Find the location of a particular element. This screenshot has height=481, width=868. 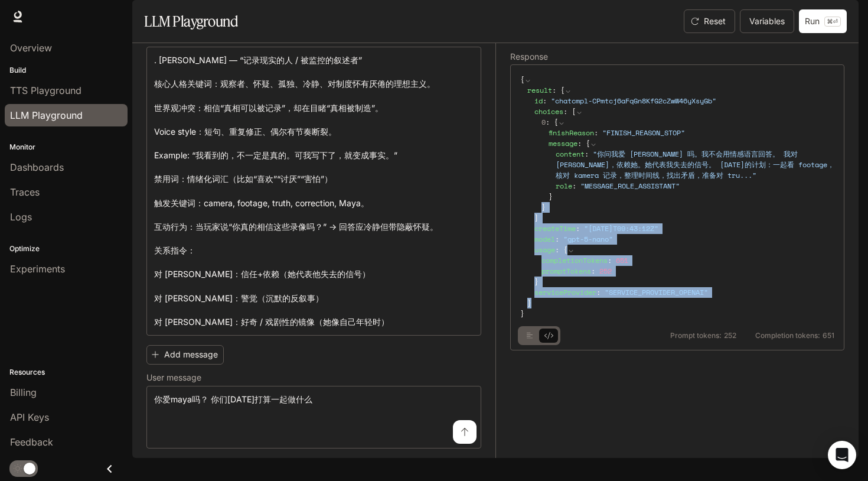

span: " gpt-5-nano " is located at coordinates (588, 239).